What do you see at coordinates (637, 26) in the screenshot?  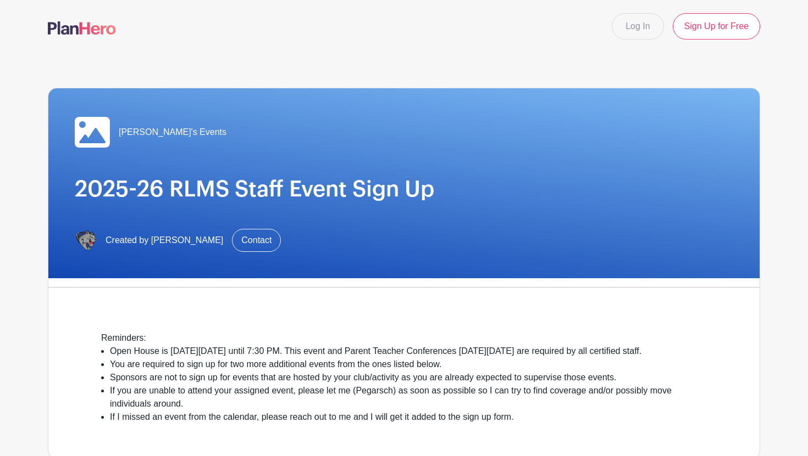 I see `a: Log In` at bounding box center [637, 26].